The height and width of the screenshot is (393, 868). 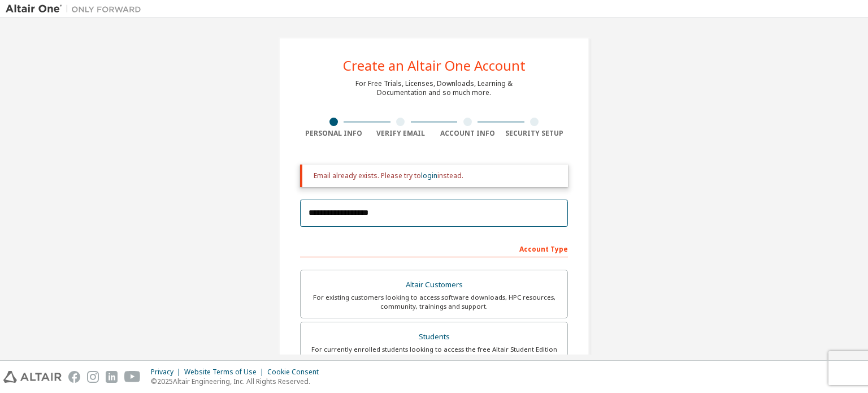 I want to click on div: Students, so click(x=434, y=337).